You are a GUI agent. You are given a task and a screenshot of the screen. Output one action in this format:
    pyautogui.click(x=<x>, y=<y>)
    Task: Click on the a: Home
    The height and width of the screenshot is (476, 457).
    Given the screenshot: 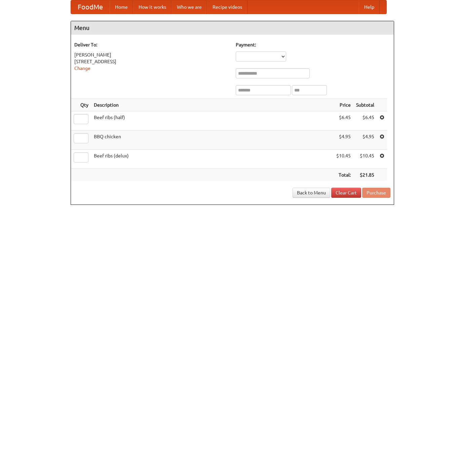 What is the action you would take?
    pyautogui.click(x=122, y=7)
    